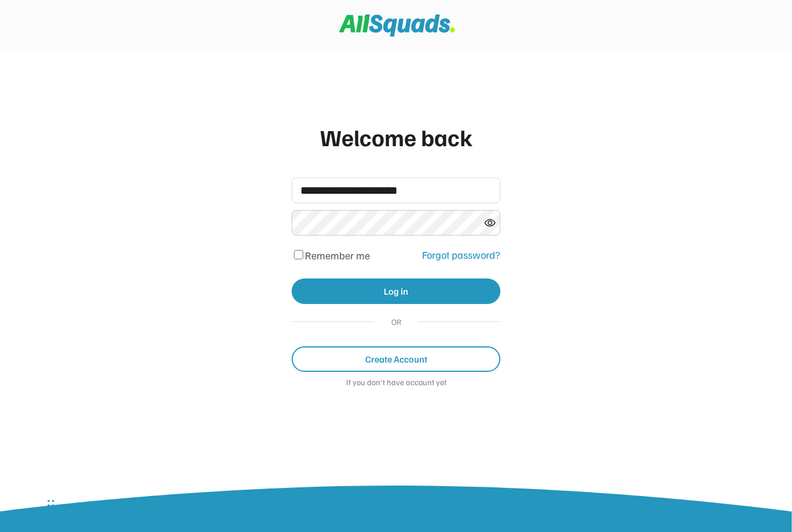 The image size is (792, 532). What do you see at coordinates (396, 321) in the screenshot?
I see `div: OR` at bounding box center [396, 321].